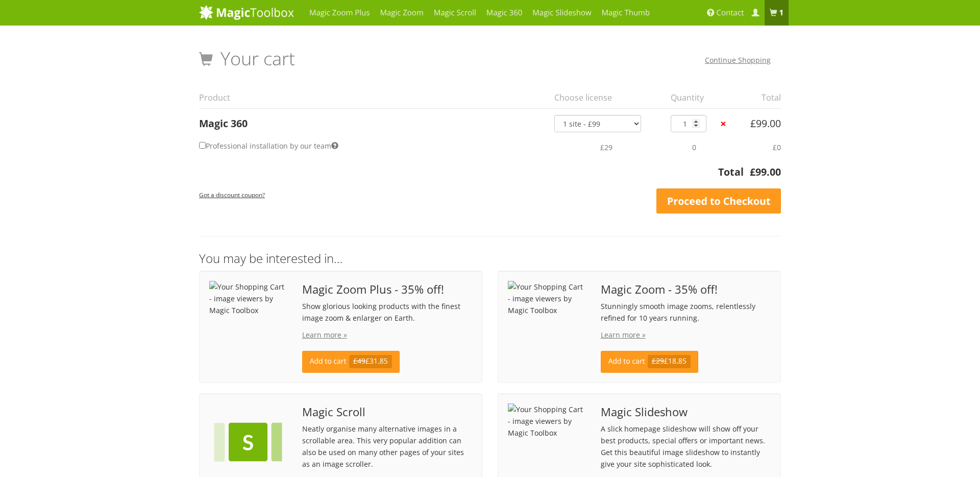  I want to click on span: Magic Scroll, so click(387, 412).